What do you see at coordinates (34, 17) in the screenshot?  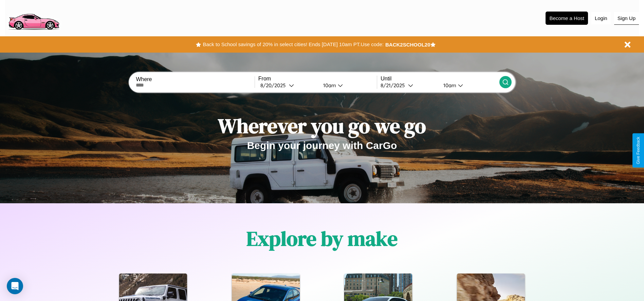 I see `img: logo` at bounding box center [34, 17].